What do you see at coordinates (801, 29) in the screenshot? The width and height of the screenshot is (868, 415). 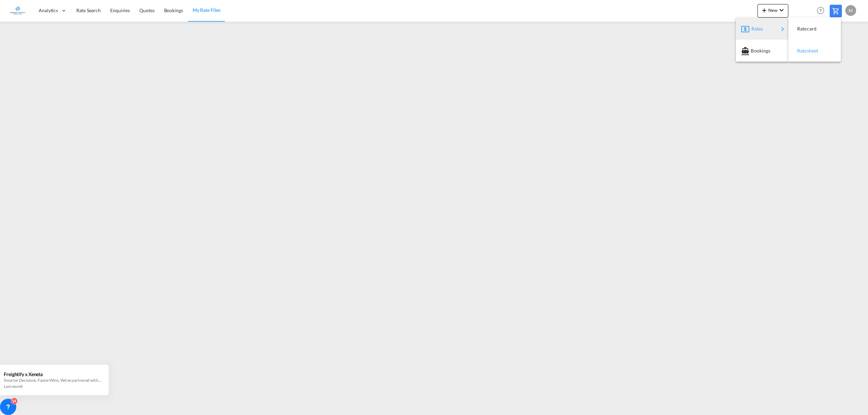 I see `span: Ratecard` at bounding box center [801, 29].